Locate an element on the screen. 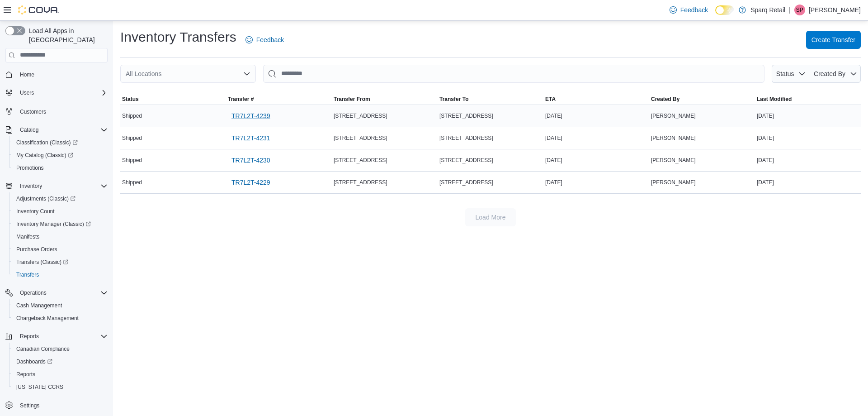  button: Operations is located at coordinates (57, 293).